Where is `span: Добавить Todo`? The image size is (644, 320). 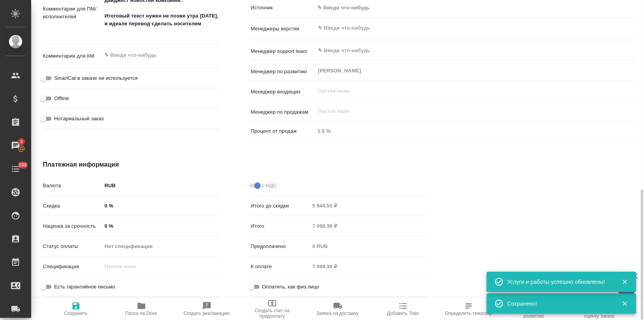 span: Добавить Todo is located at coordinates (403, 313).